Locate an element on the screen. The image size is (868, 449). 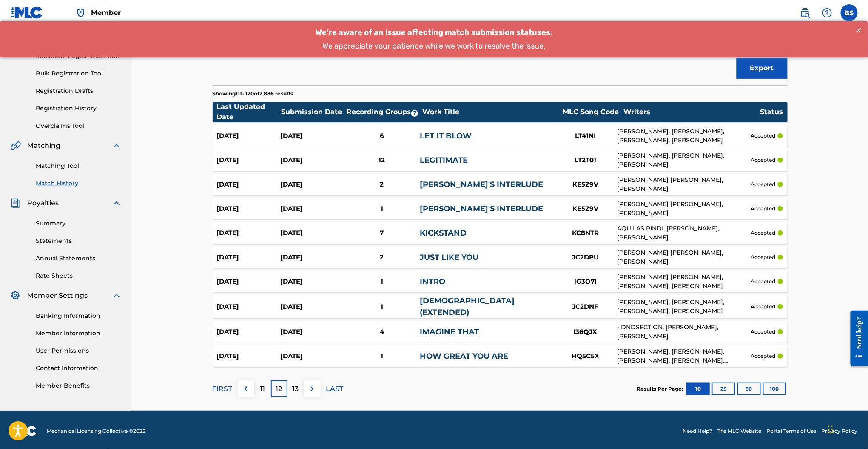
div: KC8NTR is located at coordinates (586, 233).